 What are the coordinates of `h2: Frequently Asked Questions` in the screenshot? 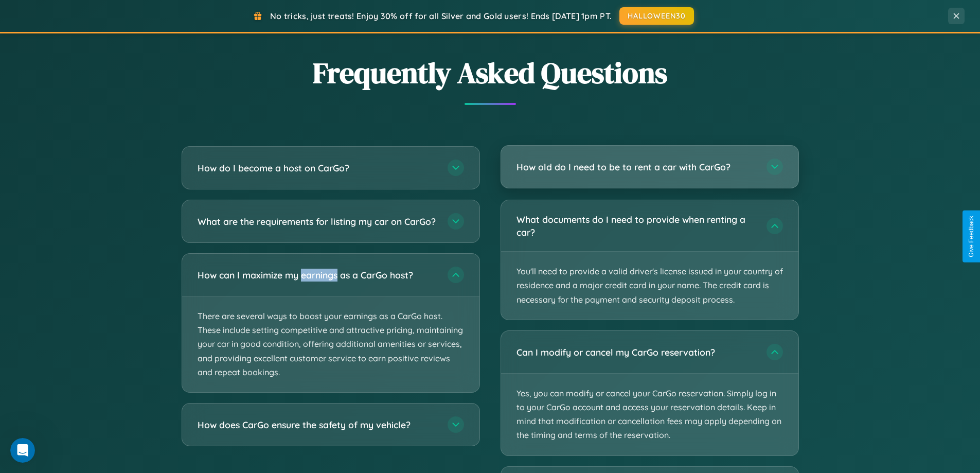 It's located at (490, 73).